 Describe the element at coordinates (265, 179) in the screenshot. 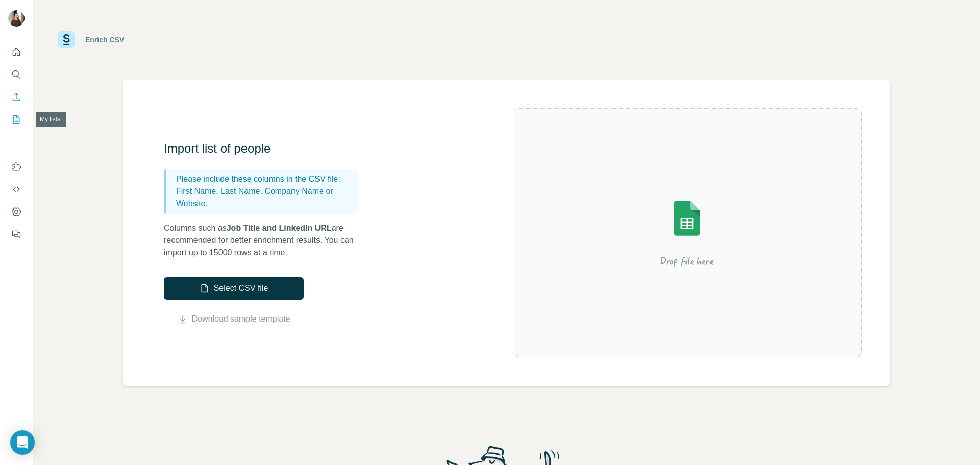

I see `p: Please include these columns in the CSV file:` at that location.